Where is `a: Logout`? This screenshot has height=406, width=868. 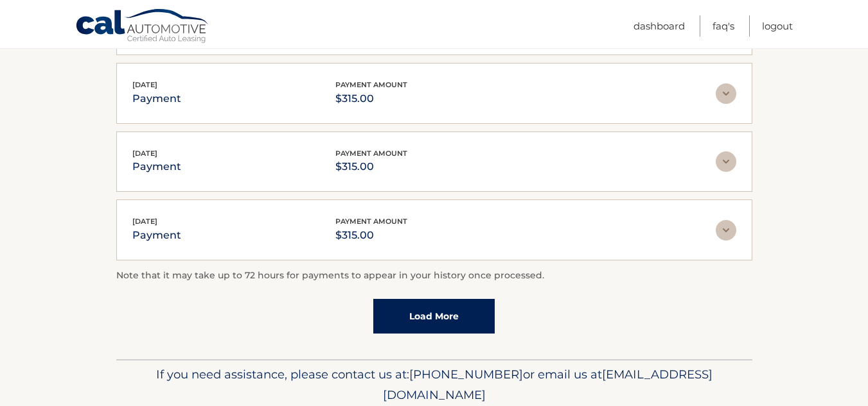 a: Logout is located at coordinates (777, 26).